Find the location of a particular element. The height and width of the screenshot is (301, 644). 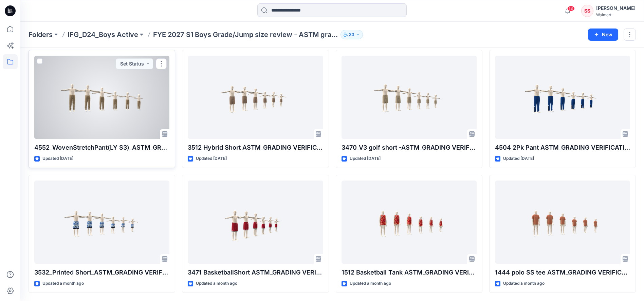

a: Folders is located at coordinates (41, 34).